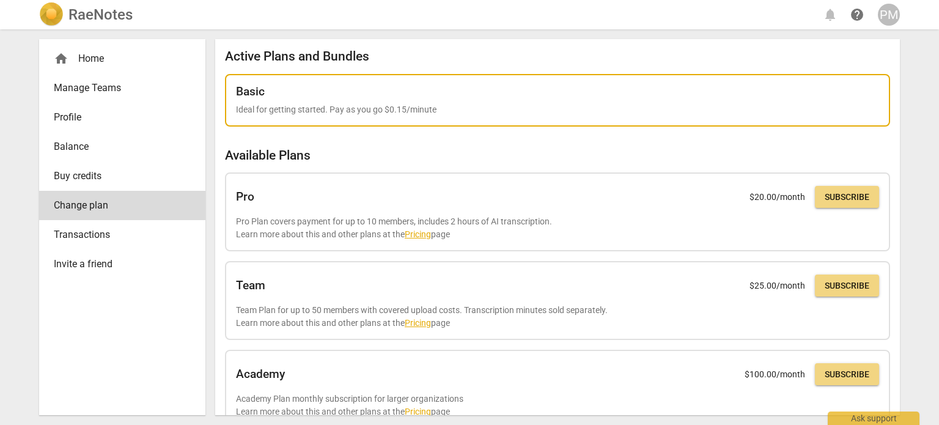  What do you see at coordinates (117, 264) in the screenshot?
I see `span: Invite a friend` at bounding box center [117, 264].